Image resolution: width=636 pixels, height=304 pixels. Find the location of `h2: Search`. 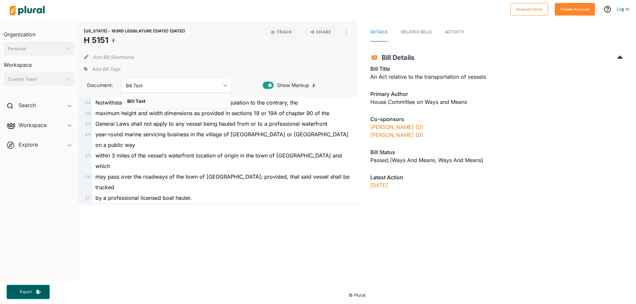

h2: Search is located at coordinates (27, 105).